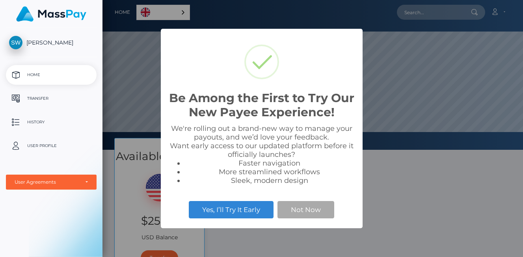 The height and width of the screenshot is (257, 523). I want to click on p: User Profile, so click(51, 146).